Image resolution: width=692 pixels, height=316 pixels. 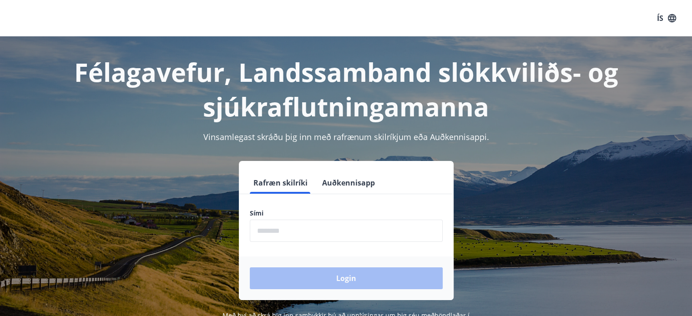 What do you see at coordinates (666, 18) in the screenshot?
I see `button: ÍS` at bounding box center [666, 18].